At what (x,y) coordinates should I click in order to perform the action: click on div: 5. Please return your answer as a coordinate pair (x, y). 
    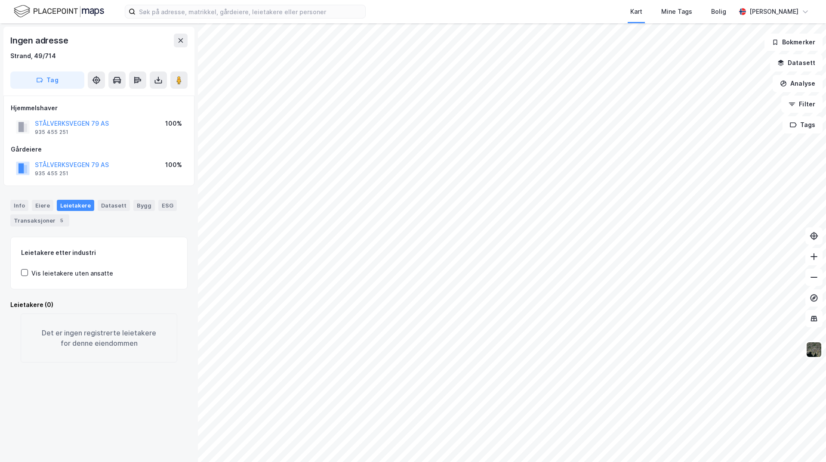
    Looking at the image, I should click on (62, 220).